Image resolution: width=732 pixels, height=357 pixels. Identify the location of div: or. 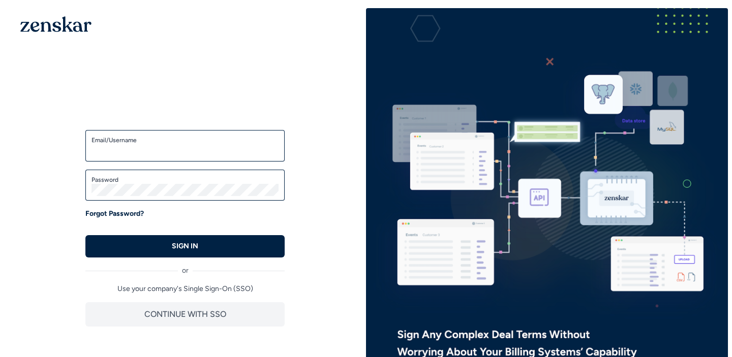
(185, 267).